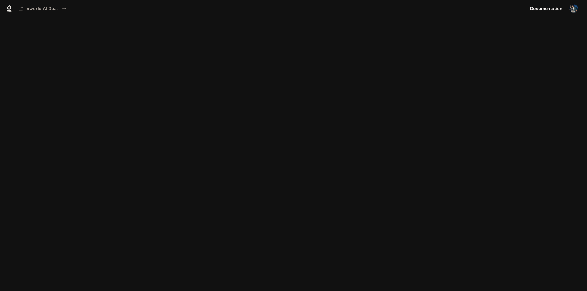  I want to click on p: Inworld AI Demos, so click(42, 9).